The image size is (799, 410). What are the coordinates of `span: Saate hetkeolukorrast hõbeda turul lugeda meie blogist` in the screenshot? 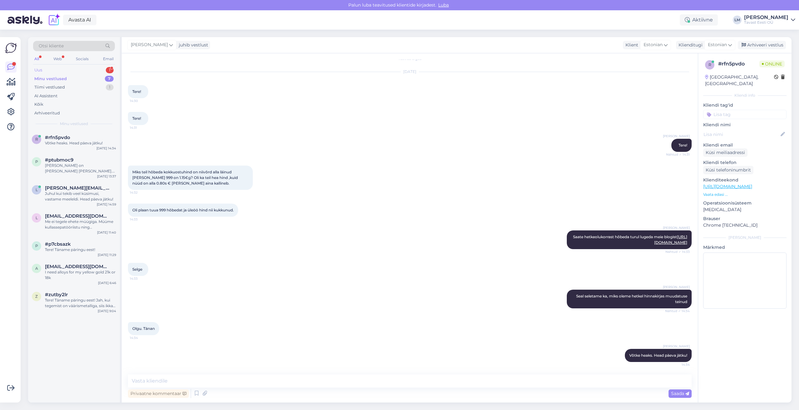 It's located at (630, 240).